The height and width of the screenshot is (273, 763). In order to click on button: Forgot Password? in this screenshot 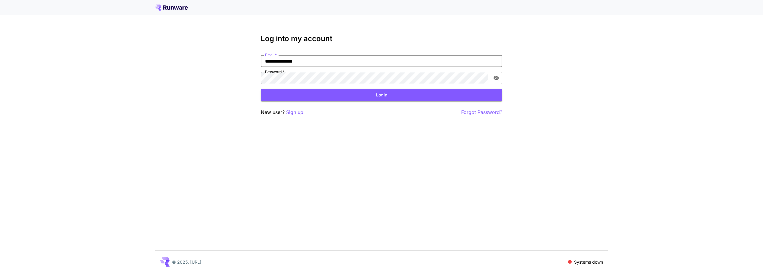, I will do `click(482, 112)`.